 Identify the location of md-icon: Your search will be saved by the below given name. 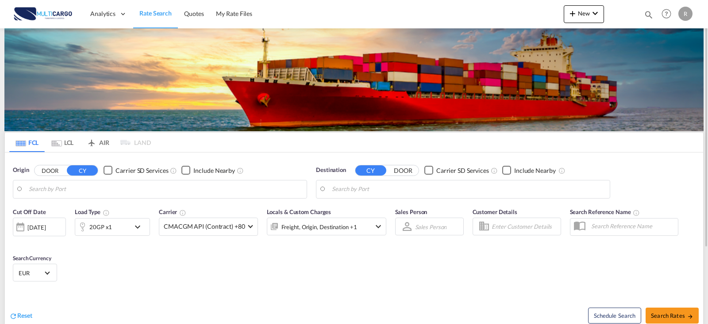
(637, 212).